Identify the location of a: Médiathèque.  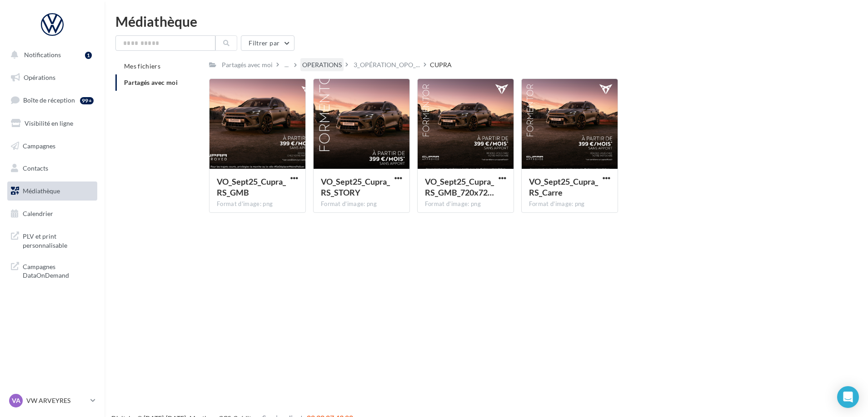
(52, 191).